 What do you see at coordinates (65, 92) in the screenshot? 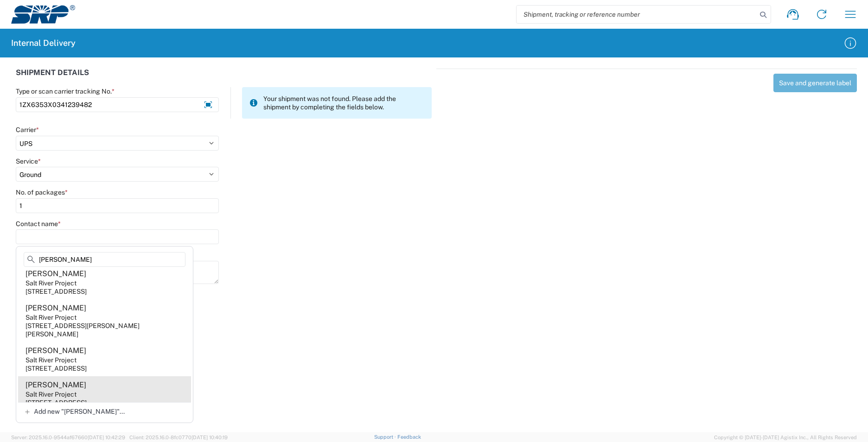
I see `label: Type or scan carrier tracking No.` at bounding box center [65, 92].